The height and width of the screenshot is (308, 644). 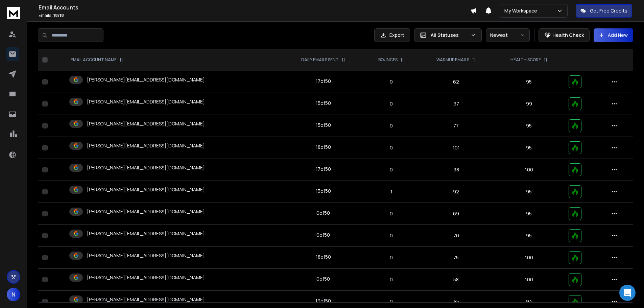 I want to click on button: N, so click(x=14, y=294).